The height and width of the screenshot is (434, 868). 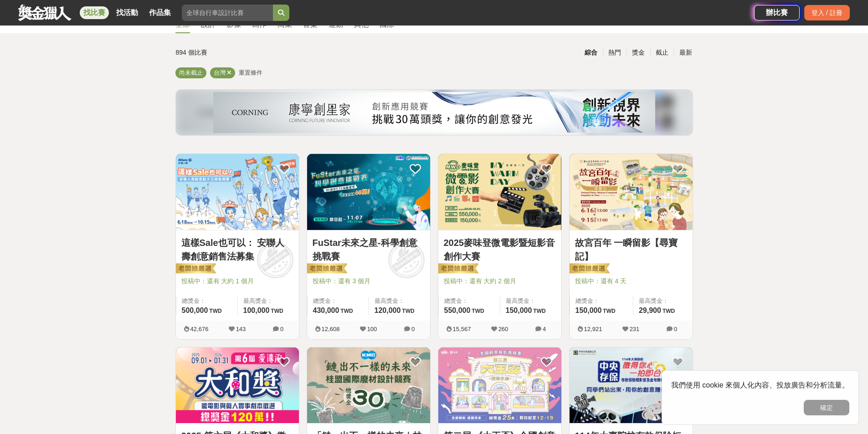 What do you see at coordinates (500, 281) in the screenshot?
I see `span: 投稿中：還有 大約 2 個月` at bounding box center [500, 281].